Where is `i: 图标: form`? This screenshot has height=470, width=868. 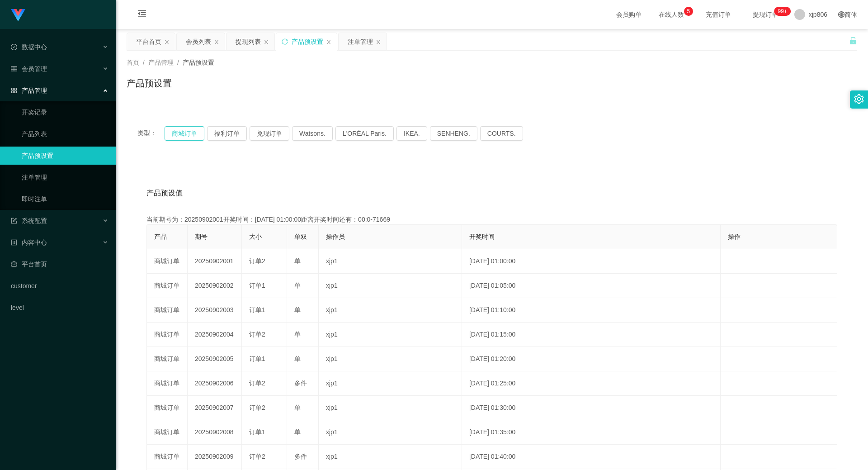
i: 图标: form is located at coordinates (14, 220).